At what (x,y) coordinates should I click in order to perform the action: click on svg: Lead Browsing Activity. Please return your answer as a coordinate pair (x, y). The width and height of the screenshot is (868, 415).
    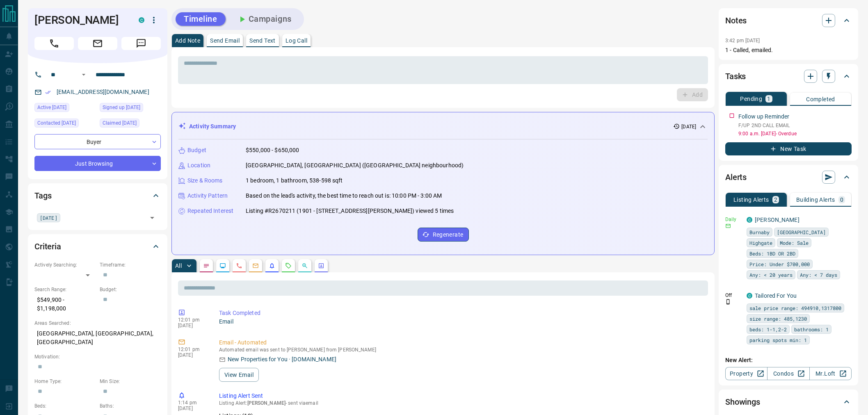
    Looking at the image, I should click on (223, 266).